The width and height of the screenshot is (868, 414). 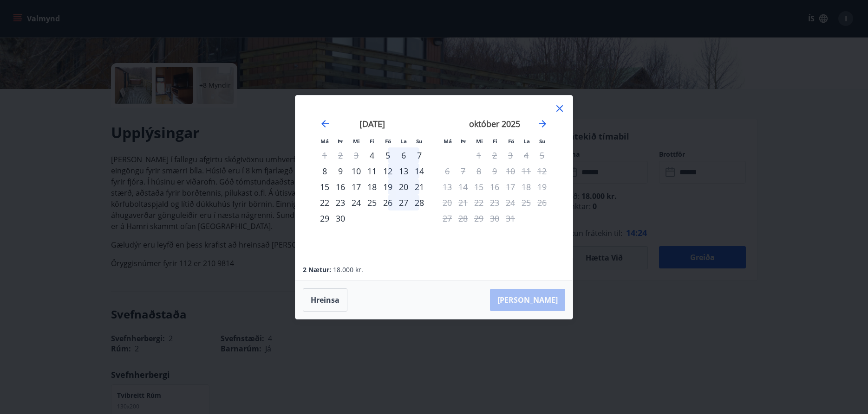 I want to click on div: 28, so click(x=419, y=203).